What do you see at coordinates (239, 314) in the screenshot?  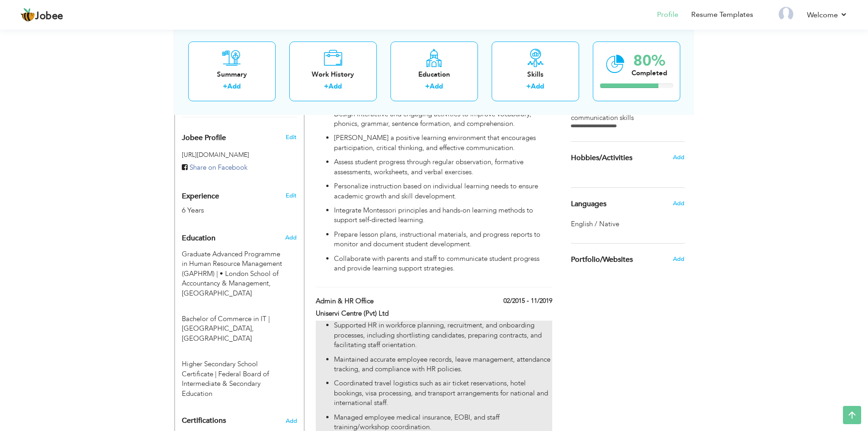 I see `div: Add your educational degree.` at bounding box center [239, 314].